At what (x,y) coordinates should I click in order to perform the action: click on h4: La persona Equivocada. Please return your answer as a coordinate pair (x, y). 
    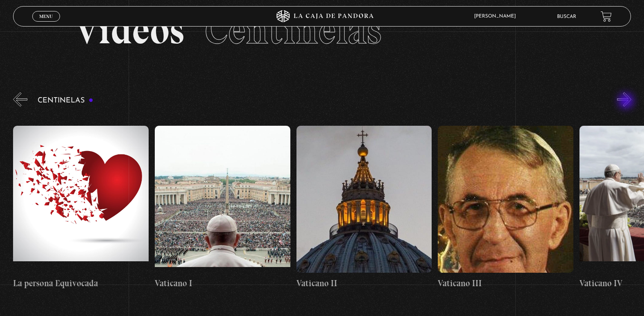
    Looking at the image, I should click on (81, 283).